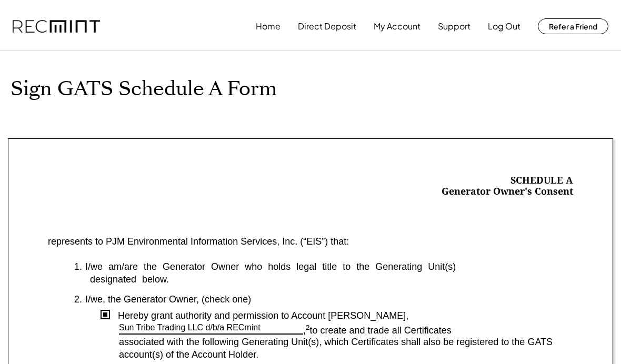 The height and width of the screenshot is (364, 621). What do you see at coordinates (454, 26) in the screenshot?
I see `button: Support` at bounding box center [454, 26].